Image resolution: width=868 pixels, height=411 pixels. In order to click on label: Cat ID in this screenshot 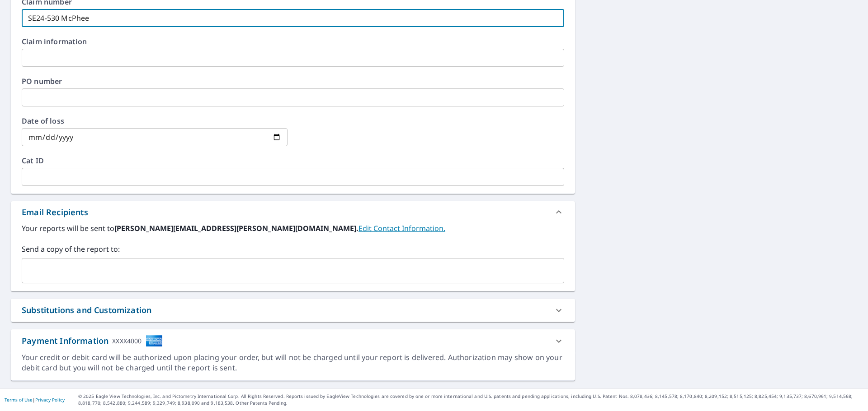, I will do `click(293, 161)`.